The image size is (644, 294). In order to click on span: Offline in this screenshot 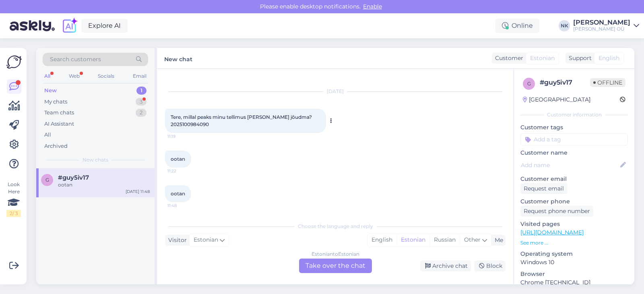, I will do `click(608, 83)`.